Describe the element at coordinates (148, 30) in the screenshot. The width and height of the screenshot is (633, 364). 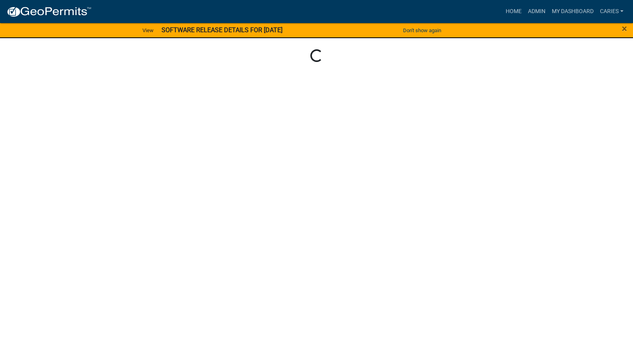
I see `a: View` at that location.